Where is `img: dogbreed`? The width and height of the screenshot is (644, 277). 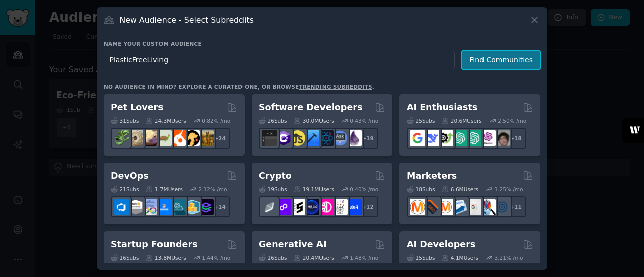 img: dogbreed is located at coordinates (206, 138).